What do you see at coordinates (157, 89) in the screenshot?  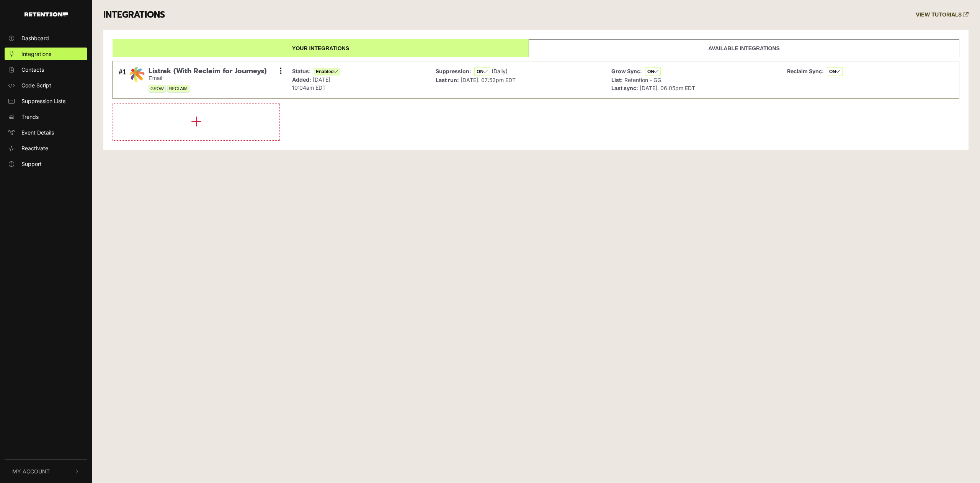 I see `span: GROW` at bounding box center [157, 89].